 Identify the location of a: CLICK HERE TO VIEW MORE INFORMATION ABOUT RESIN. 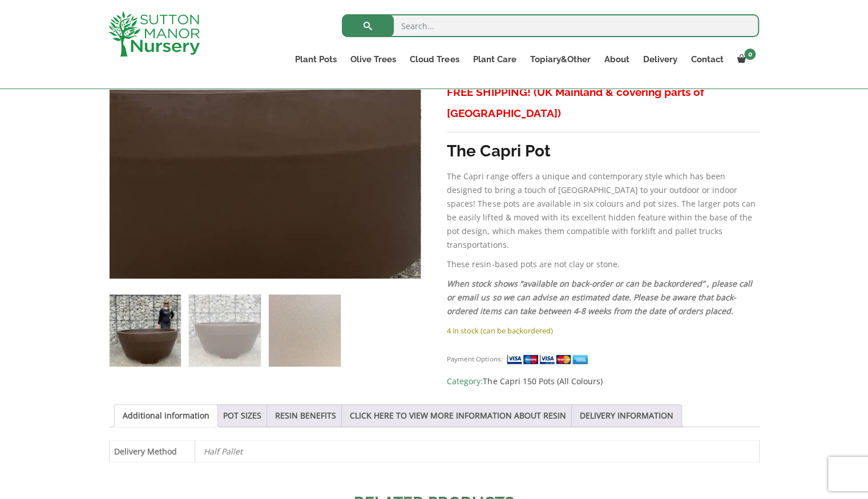
(458, 416).